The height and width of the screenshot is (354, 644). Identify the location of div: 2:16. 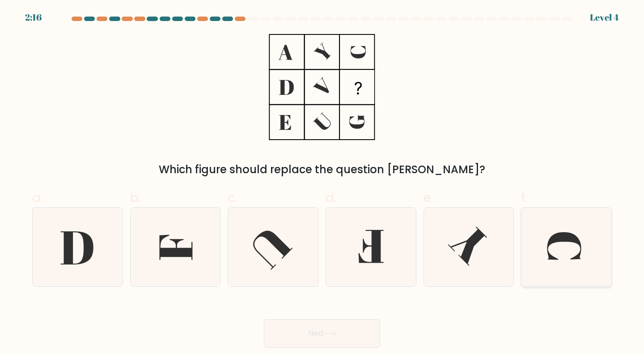
(33, 17).